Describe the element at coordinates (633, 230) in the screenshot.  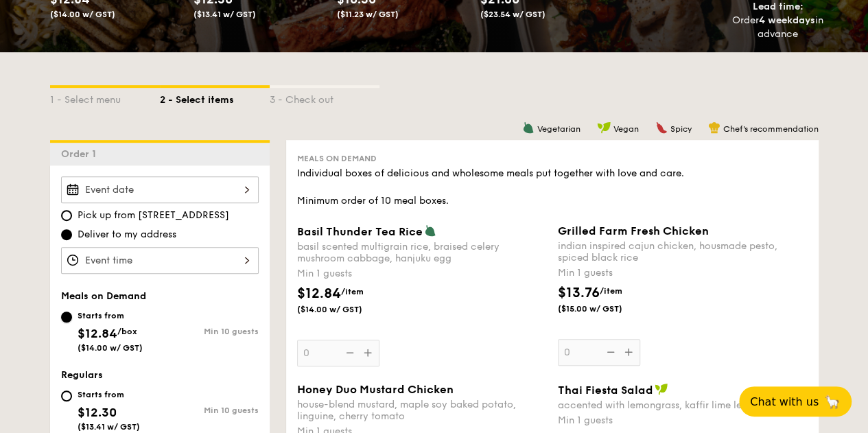
I see `span: Grilled Farm Fresh Chicken` at that location.